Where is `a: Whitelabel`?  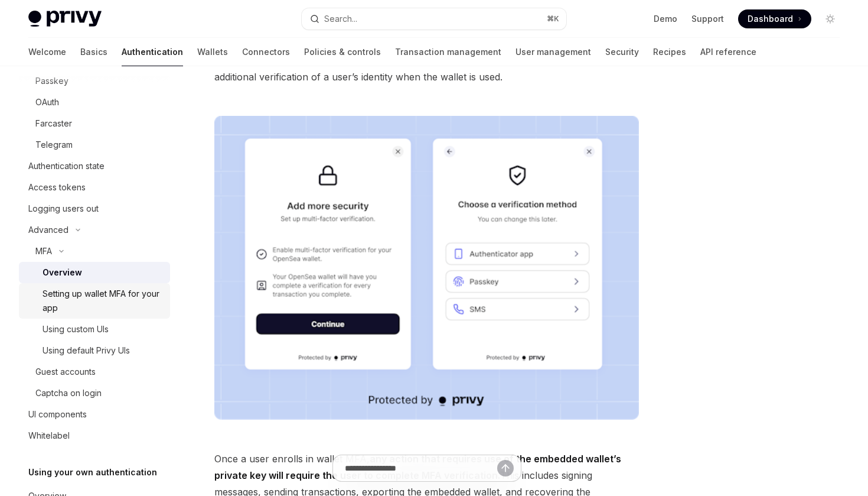
a: Whitelabel is located at coordinates (94, 435).